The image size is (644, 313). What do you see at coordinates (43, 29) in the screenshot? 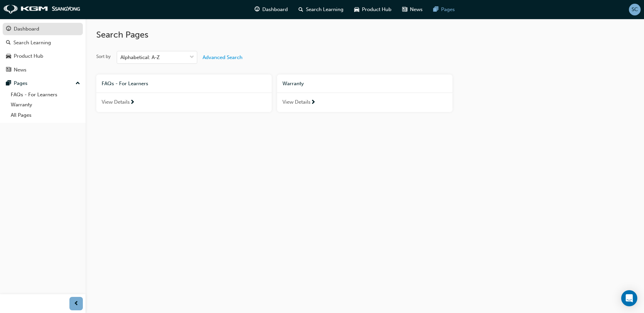
I see `a: Dashboard` at bounding box center [43, 29].